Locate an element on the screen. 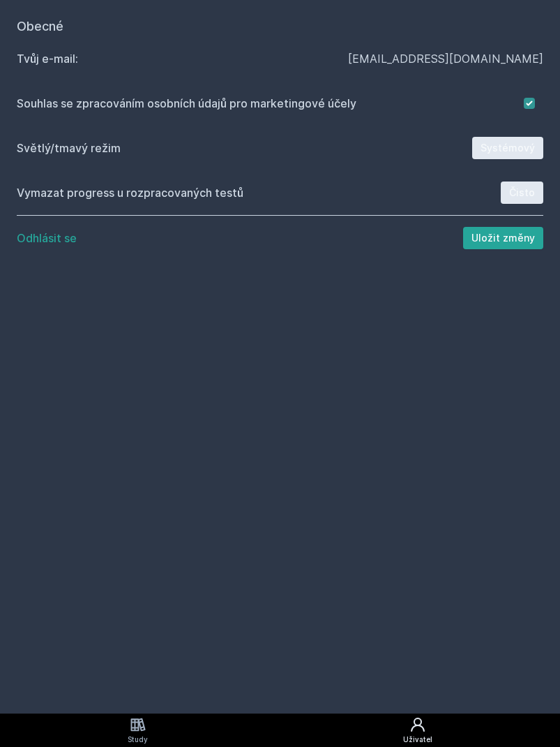 The width and height of the screenshot is (560, 747). h1: Obecné is located at coordinates (280, 26).